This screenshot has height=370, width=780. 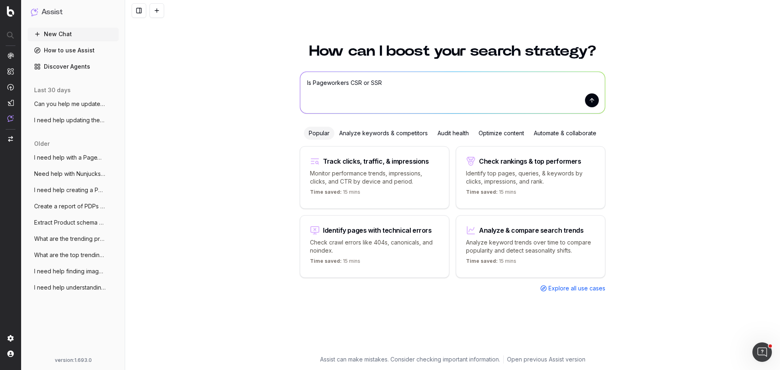 What do you see at coordinates (11, 354) in the screenshot?
I see `img: My account` at bounding box center [11, 354].